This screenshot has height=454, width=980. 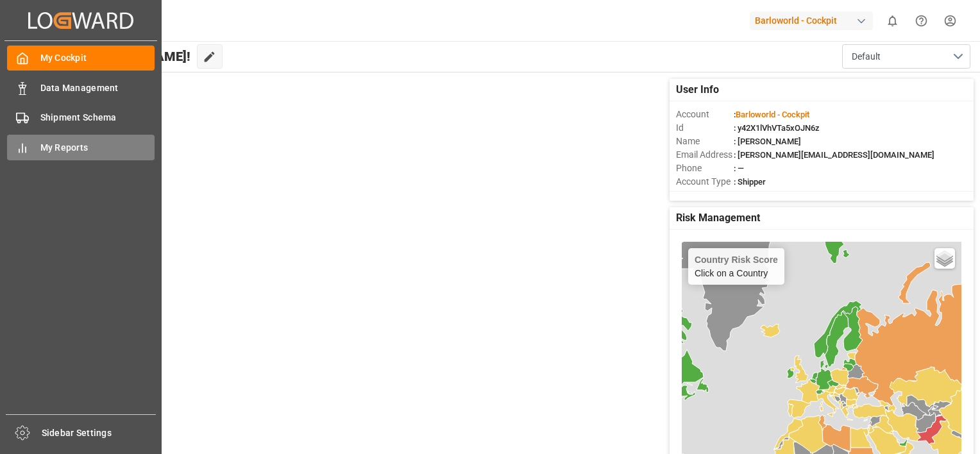 What do you see at coordinates (705, 128) in the screenshot?
I see `span: Id` at bounding box center [705, 128].